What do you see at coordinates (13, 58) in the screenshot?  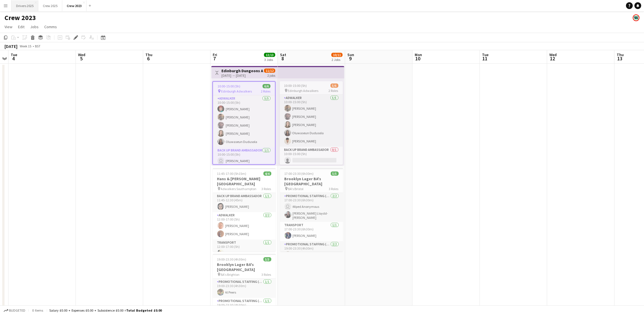 I see `span: 4` at bounding box center [13, 58].